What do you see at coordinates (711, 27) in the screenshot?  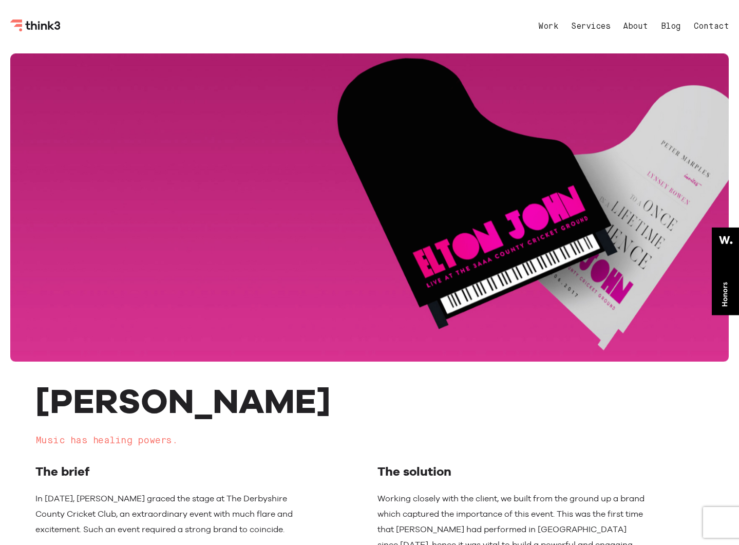 I see `a: Contact` at bounding box center [711, 27].